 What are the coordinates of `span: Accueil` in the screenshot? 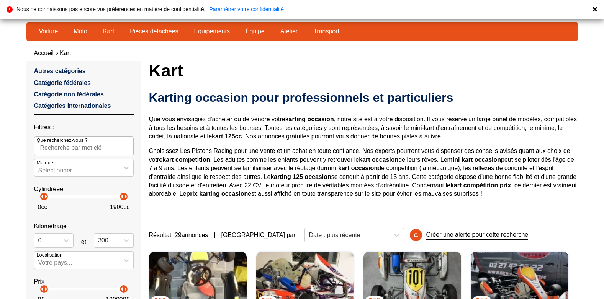 It's located at (44, 53).